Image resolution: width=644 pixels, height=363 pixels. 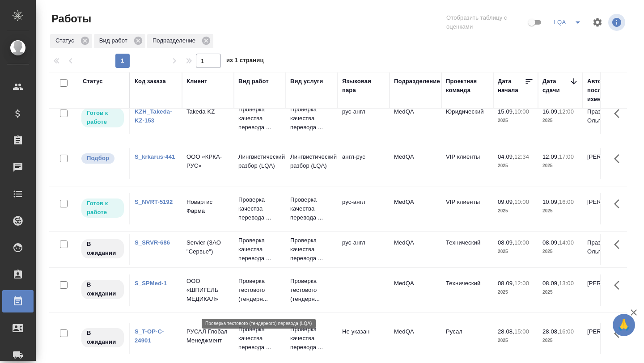 I want to click on span: Отобразить таблицу с оценками, so click(x=486, y=22).